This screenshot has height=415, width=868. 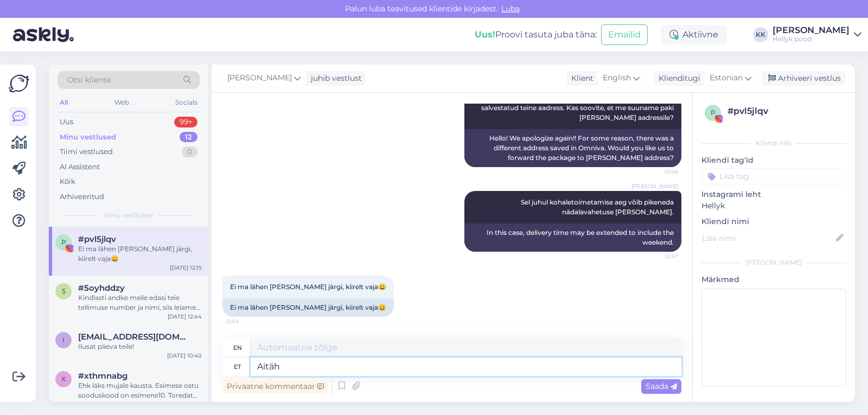 What do you see at coordinates (661, 387) in the screenshot?
I see `span: Saada` at bounding box center [661, 387].